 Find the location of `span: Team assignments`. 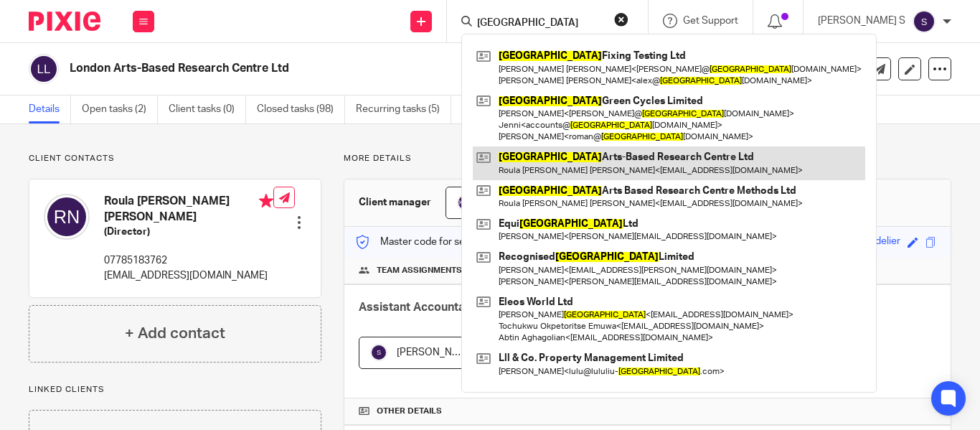

span: Team assignments is located at coordinates (419, 271).